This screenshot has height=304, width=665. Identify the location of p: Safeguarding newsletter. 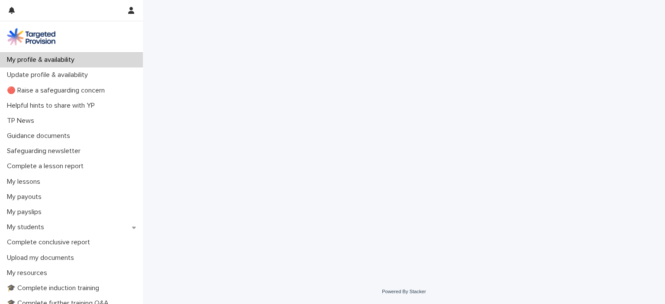
(45, 151).